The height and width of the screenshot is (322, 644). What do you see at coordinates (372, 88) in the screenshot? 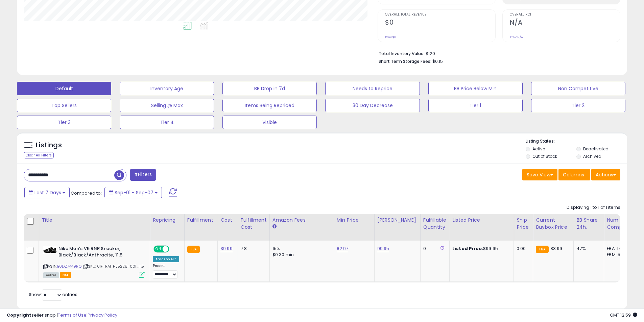
I see `button: Needs to Reprice` at bounding box center [372, 88].